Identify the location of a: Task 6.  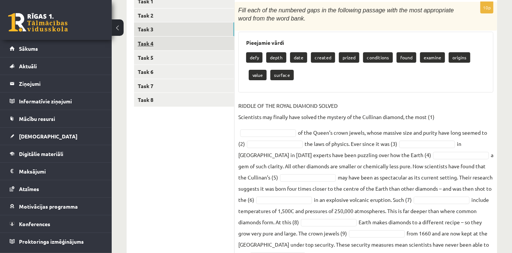
(184, 72).